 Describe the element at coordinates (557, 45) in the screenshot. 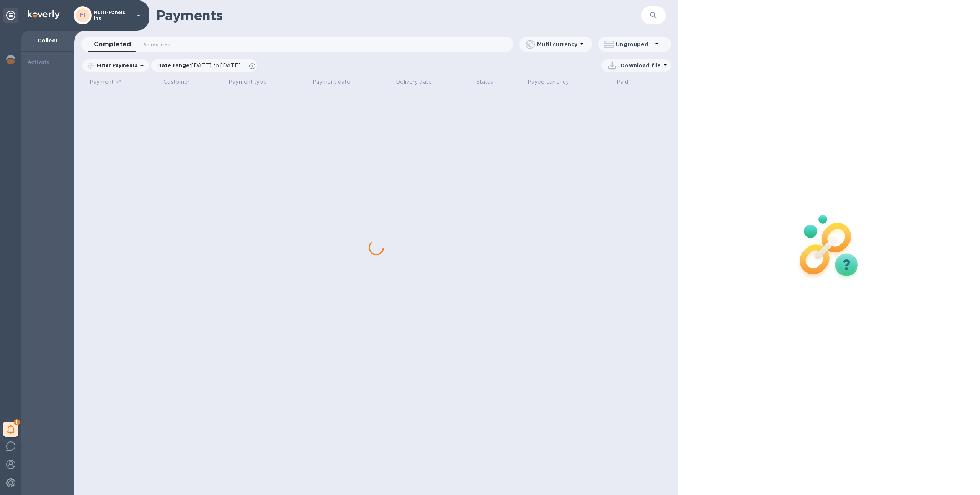

I see `p: Multi currency` at that location.